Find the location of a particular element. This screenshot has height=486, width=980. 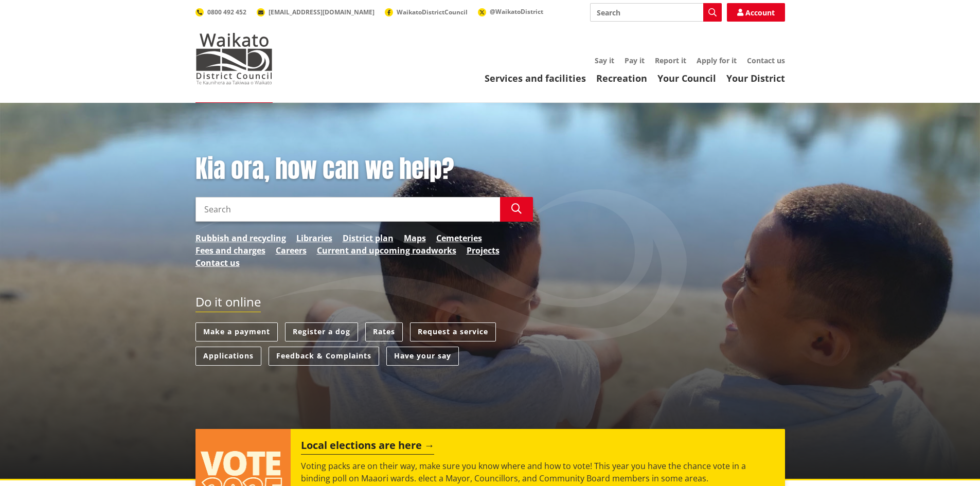

a: Rubbish and recycling is located at coordinates (241, 238).